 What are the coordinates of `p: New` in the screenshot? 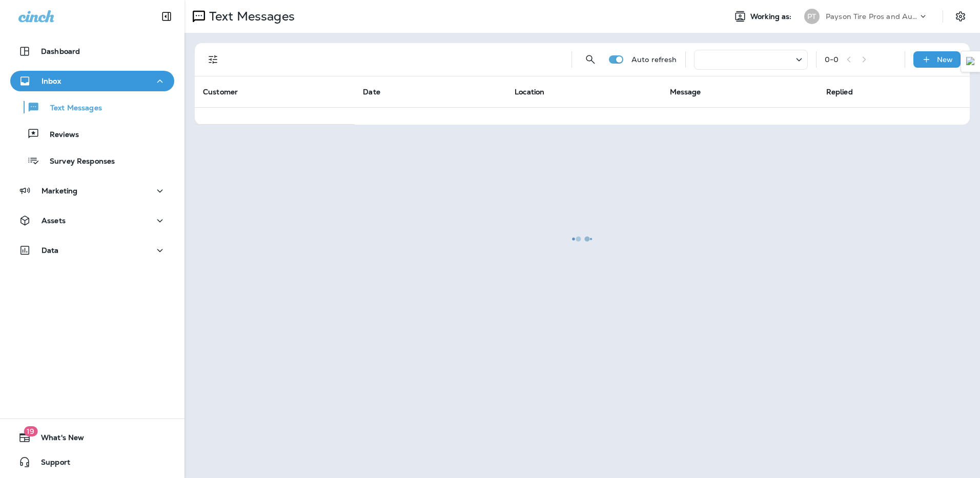 It's located at (945, 59).